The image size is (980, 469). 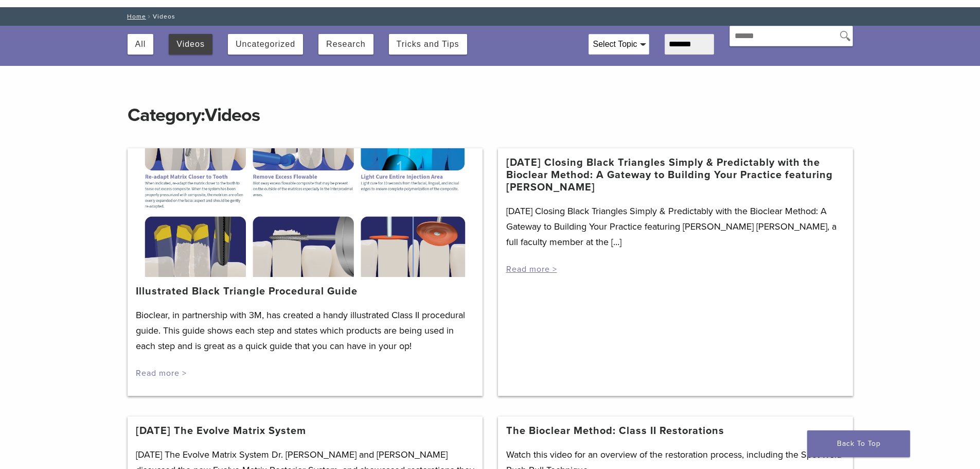 I want to click on button: Tricks and Tips, so click(x=428, y=44).